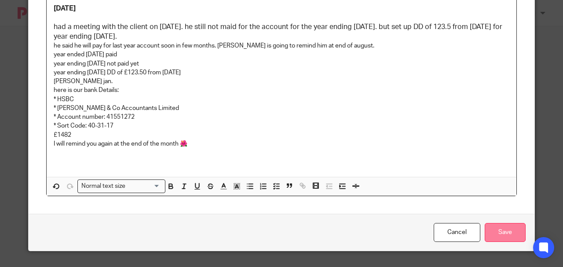  Describe the element at coordinates (281, 126) in the screenshot. I see `p: * Sort Code: 40-31-17` at that location.